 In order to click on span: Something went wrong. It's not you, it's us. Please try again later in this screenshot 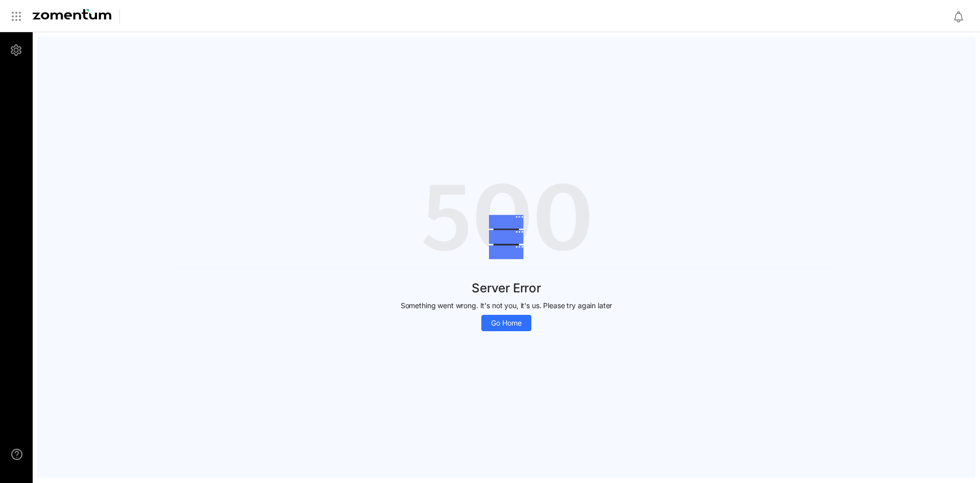, I will do `click(506, 305)`.